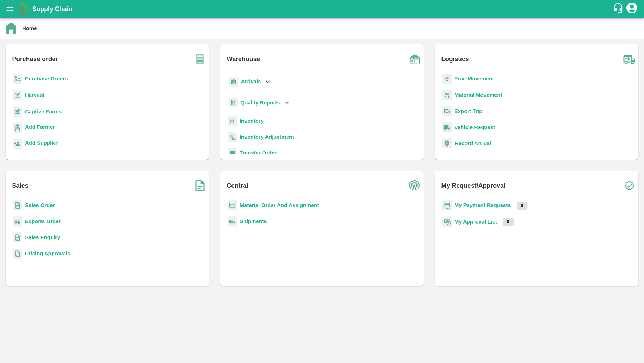 Image resolution: width=644 pixels, height=363 pixels. I want to click on a: Sales Order, so click(40, 206).